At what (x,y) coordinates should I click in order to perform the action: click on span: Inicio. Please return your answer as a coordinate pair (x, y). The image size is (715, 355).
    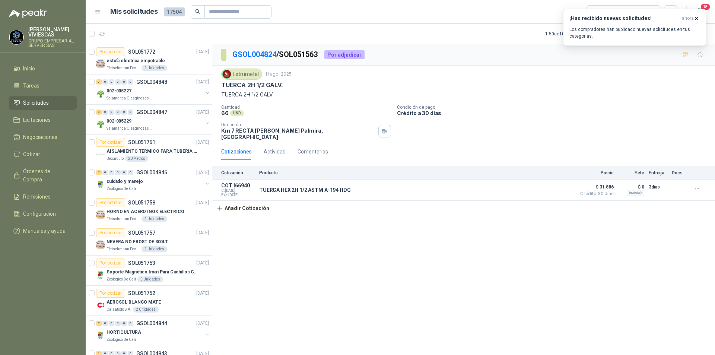
    Looking at the image, I should click on (29, 68).